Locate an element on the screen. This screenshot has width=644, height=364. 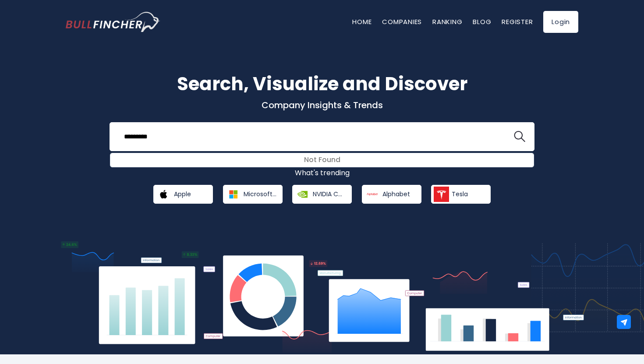
a: Ranking is located at coordinates (447, 22).